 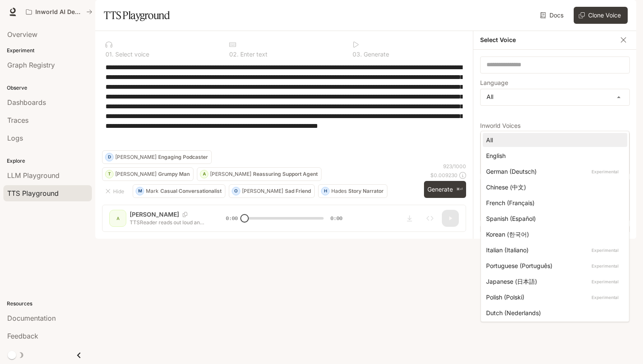 I want to click on div: Spanish (Español), so click(x=553, y=219).